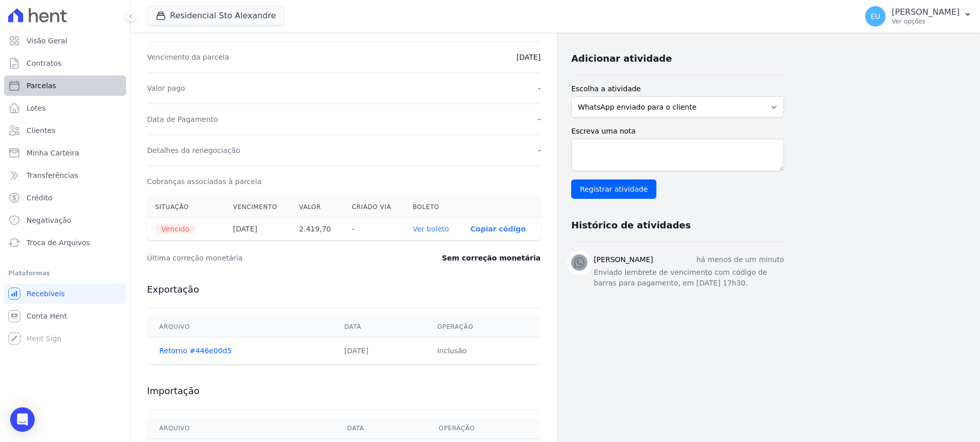 This screenshot has height=442, width=980. Describe the element at coordinates (42, 86) in the screenshot. I see `span: Parcelas` at that location.